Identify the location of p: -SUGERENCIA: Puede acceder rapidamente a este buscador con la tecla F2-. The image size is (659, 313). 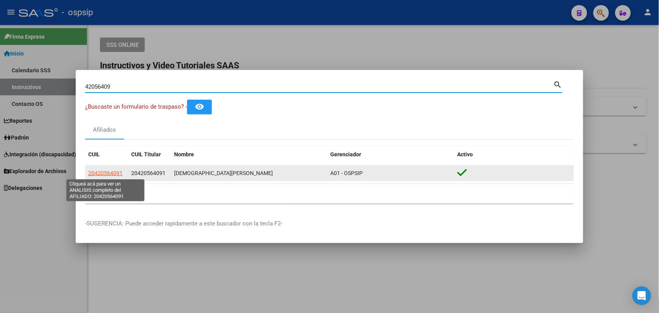
(329, 223).